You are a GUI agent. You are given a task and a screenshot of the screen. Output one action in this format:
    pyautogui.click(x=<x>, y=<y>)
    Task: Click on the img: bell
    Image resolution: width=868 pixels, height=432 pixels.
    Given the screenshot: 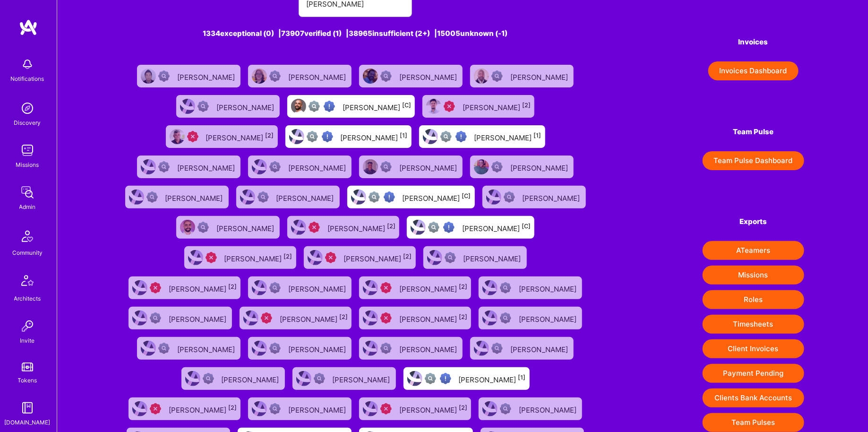 What is the action you would take?
    pyautogui.click(x=27, y=64)
    